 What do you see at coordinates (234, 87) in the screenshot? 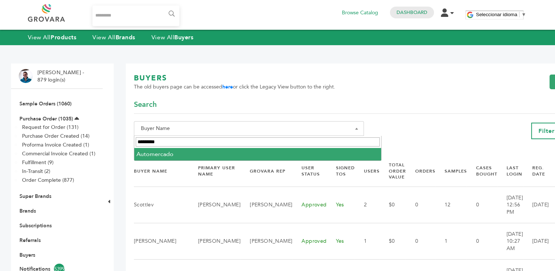
I see `span: The old buyers page can be accessed or click the Legacy View button to the right.` at bounding box center [234, 87].